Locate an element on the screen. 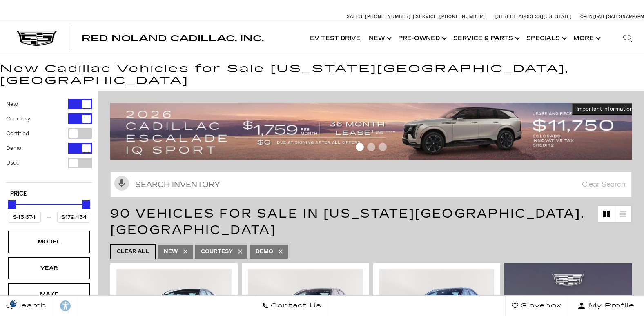 Image resolution: width=644 pixels, height=316 pixels. span: Service: is located at coordinates (427, 16).